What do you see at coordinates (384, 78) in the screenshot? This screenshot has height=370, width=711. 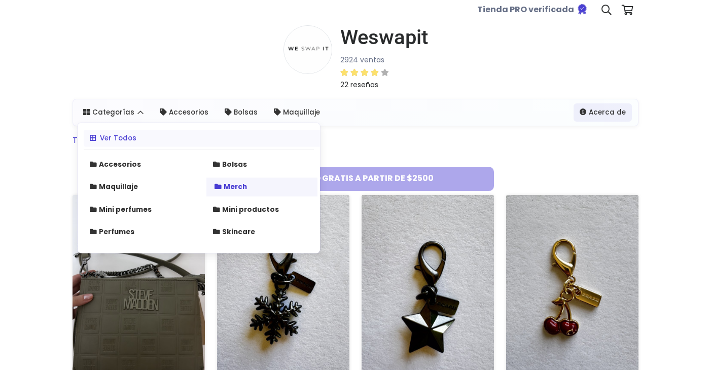 I see `a: 22 reseñas` at bounding box center [384, 78].